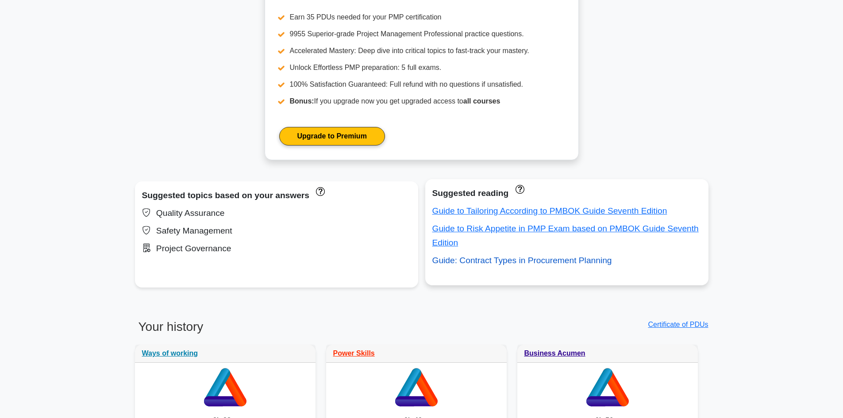  Describe the element at coordinates (276, 213) in the screenshot. I see `div: Quality Assurance` at that location.